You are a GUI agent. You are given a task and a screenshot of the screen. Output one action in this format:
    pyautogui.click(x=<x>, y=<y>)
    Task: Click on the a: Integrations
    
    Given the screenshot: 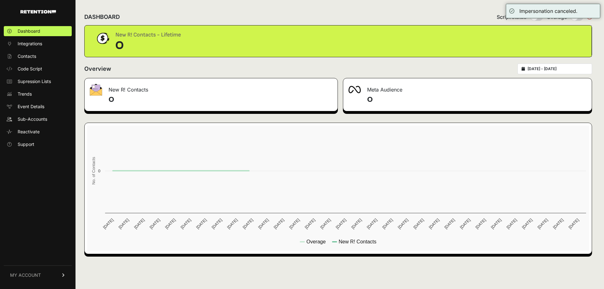 What is the action you would take?
    pyautogui.click(x=38, y=44)
    